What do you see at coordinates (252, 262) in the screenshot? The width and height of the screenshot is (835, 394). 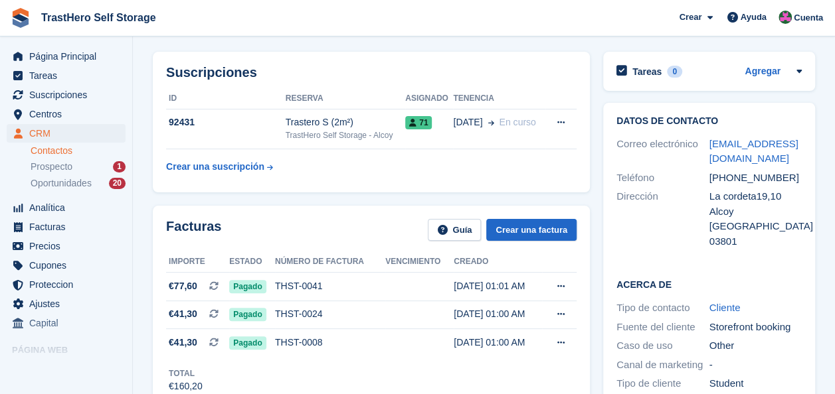 I see `th: Estado` at bounding box center [252, 262].